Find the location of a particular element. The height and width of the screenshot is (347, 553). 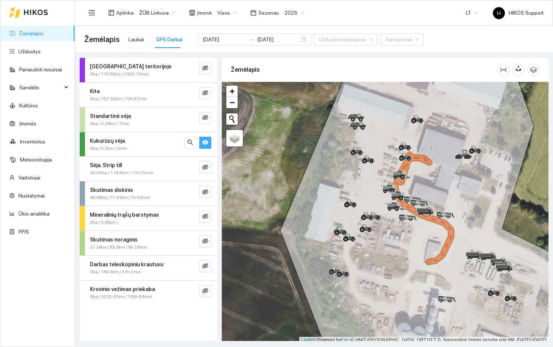

span: Visos is located at coordinates (227, 13).